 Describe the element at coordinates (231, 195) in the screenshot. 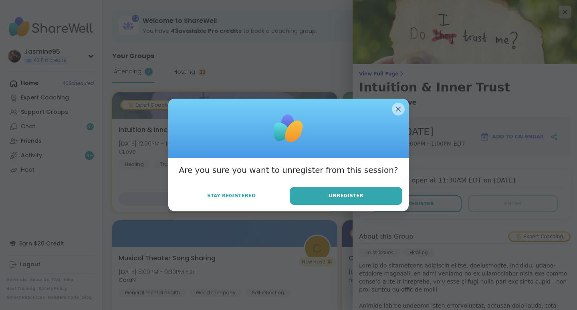

I see `span: Stay Registered` at that location.